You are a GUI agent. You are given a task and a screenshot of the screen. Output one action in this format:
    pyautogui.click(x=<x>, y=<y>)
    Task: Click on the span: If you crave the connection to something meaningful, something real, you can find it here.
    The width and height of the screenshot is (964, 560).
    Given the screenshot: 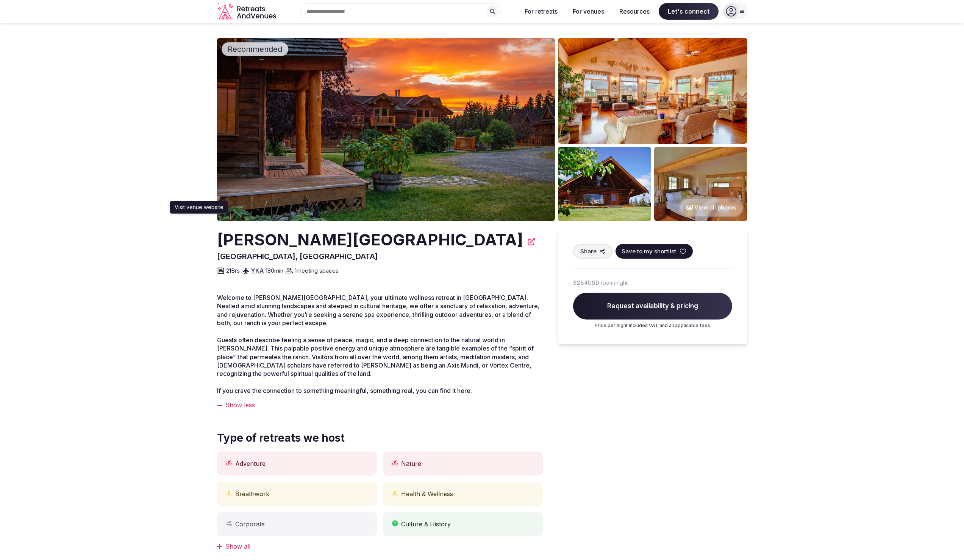 What is the action you would take?
    pyautogui.click(x=344, y=391)
    